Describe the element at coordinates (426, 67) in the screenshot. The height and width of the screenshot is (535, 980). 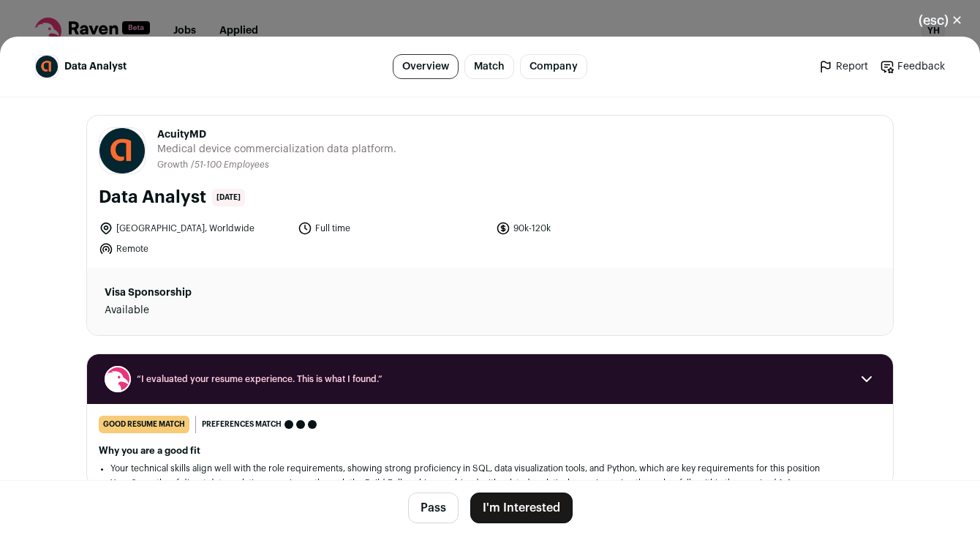
I see `a: Overview` at that location.